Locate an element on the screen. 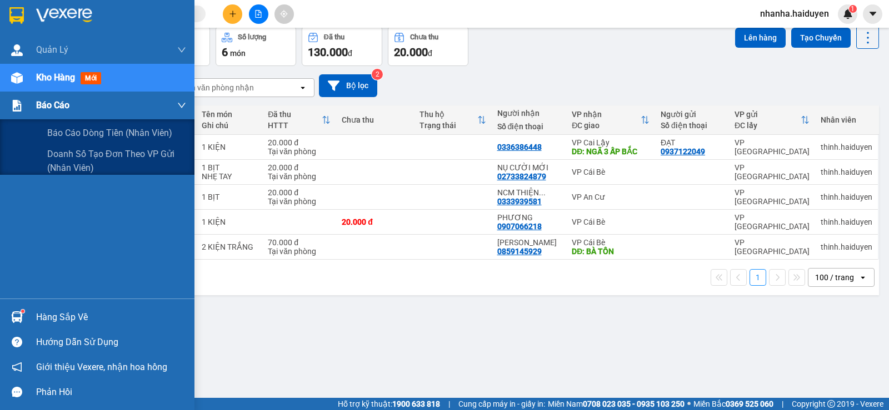 Image resolution: width=889 pixels, height=410 pixels. div: Người gửi is located at coordinates (692, 114).